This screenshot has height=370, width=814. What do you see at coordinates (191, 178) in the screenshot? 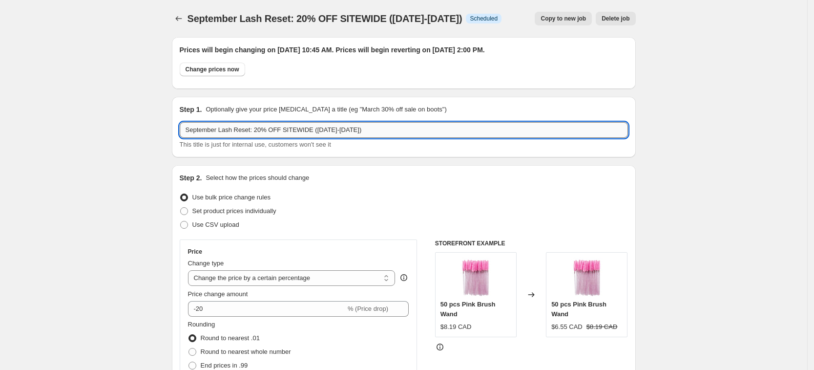
I see `h2: Step 2.` at bounding box center [191, 178].